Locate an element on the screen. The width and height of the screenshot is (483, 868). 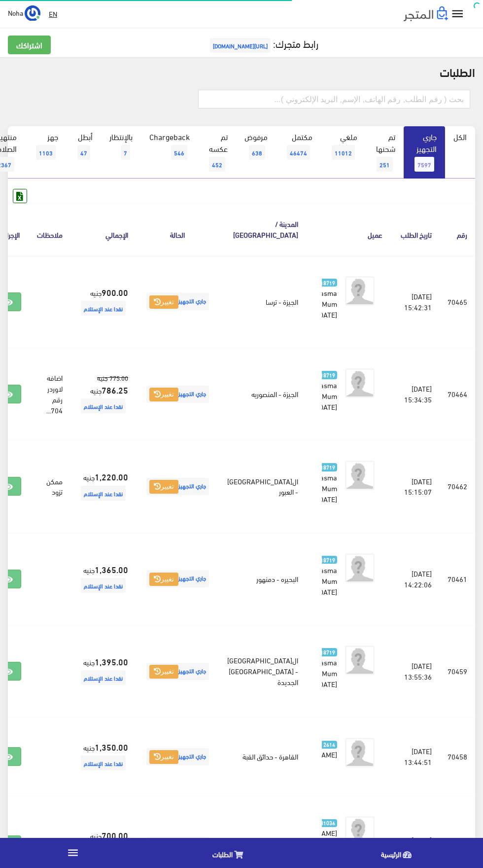
h2: الطلبات is located at coordinates (242, 72).